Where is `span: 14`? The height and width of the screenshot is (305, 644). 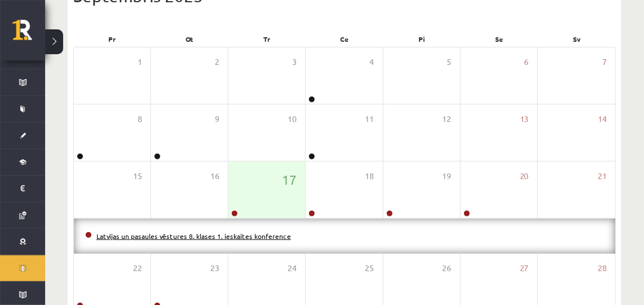
span: 14 is located at coordinates (602, 119).